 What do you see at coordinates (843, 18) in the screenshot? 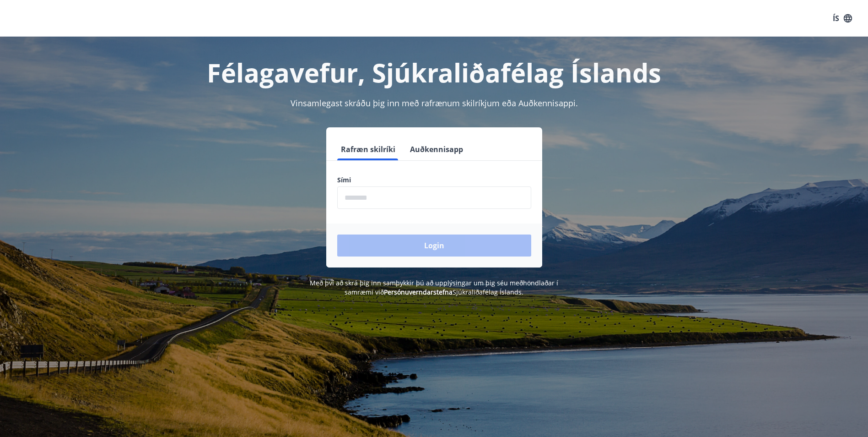
I see `button: ÍS` at bounding box center [843, 18].